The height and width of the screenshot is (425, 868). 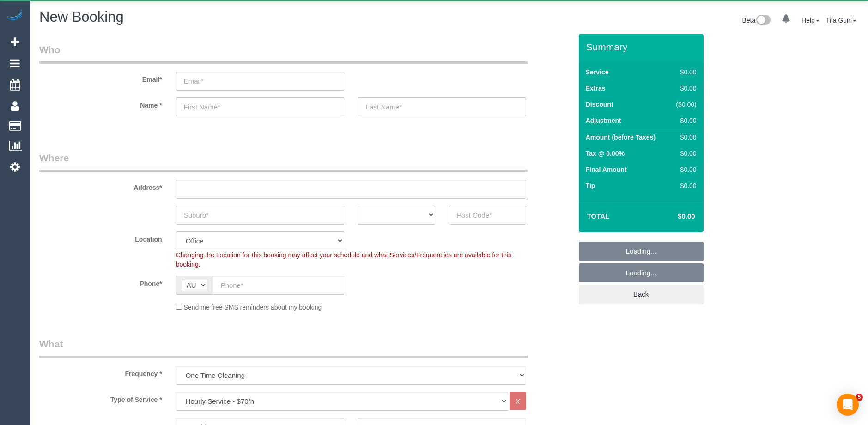 I want to click on label: Amount (before Taxes), so click(x=620, y=137).